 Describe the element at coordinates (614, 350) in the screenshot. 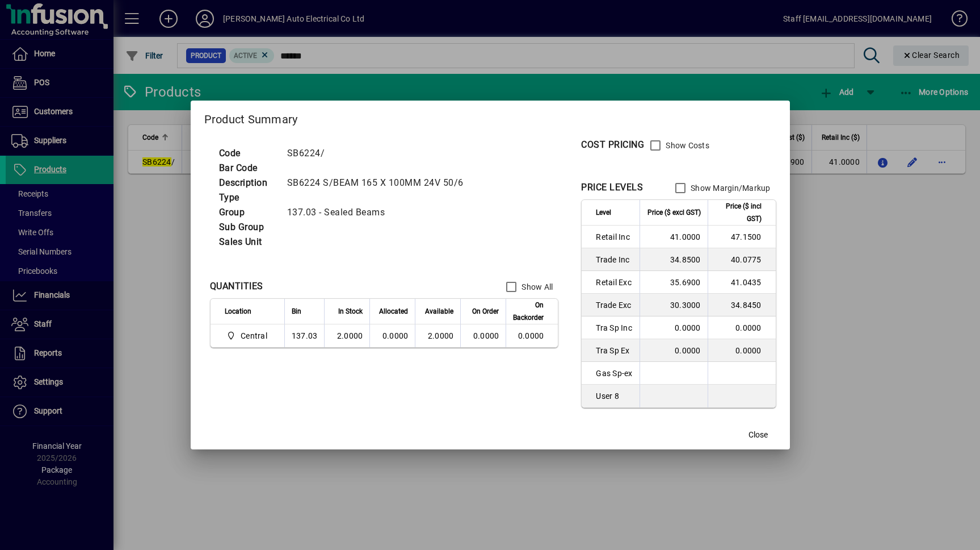

I see `span: Tra Sp Ex` at that location.